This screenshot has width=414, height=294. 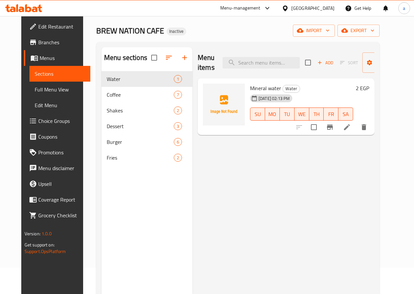 I want to click on button: delete, so click(x=364, y=127).